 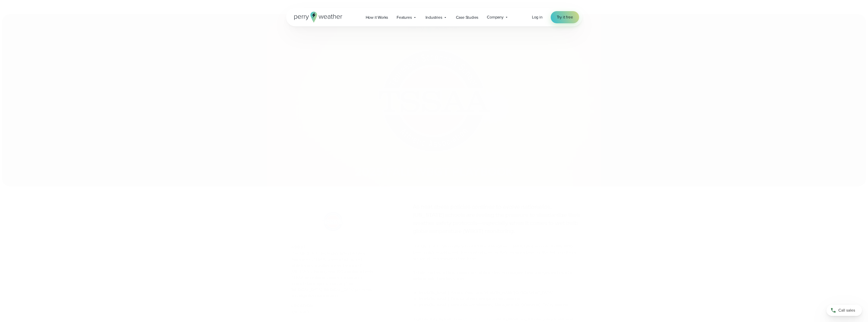 I want to click on span: Features, so click(x=404, y=17).